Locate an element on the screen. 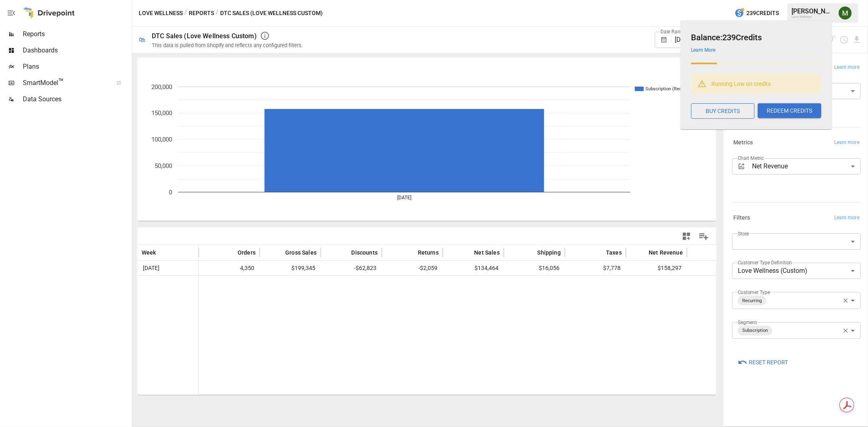  span: $16,056 is located at coordinates (535, 268).